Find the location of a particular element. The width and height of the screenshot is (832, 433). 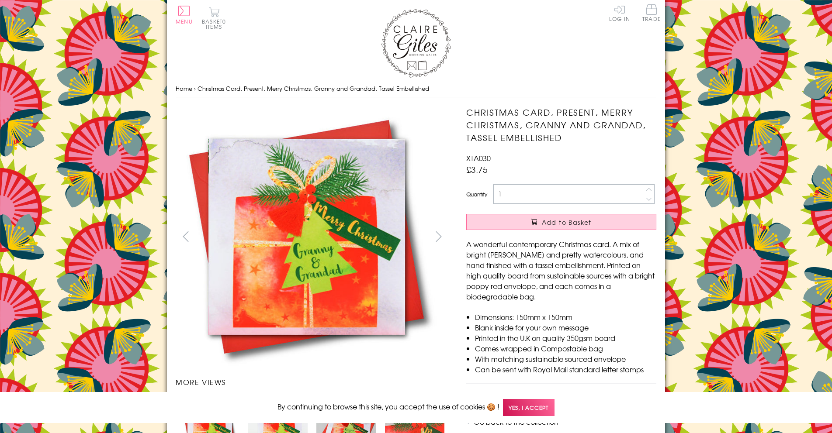

span: Add to Basket is located at coordinates (567, 222).